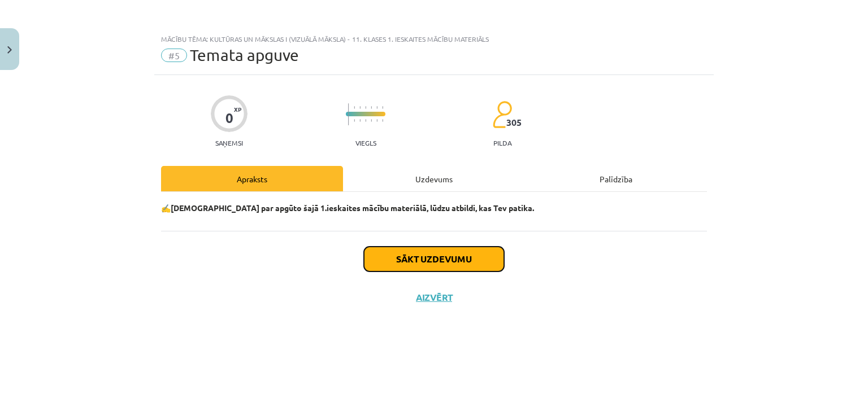  What do you see at coordinates (502, 115) in the screenshot?
I see `img: students-c634bb4e5e11cddfef0936a35e636f08e4e9abd3cc4e673bd6f9a4125e45ecb1.svg` at bounding box center [502, 115].